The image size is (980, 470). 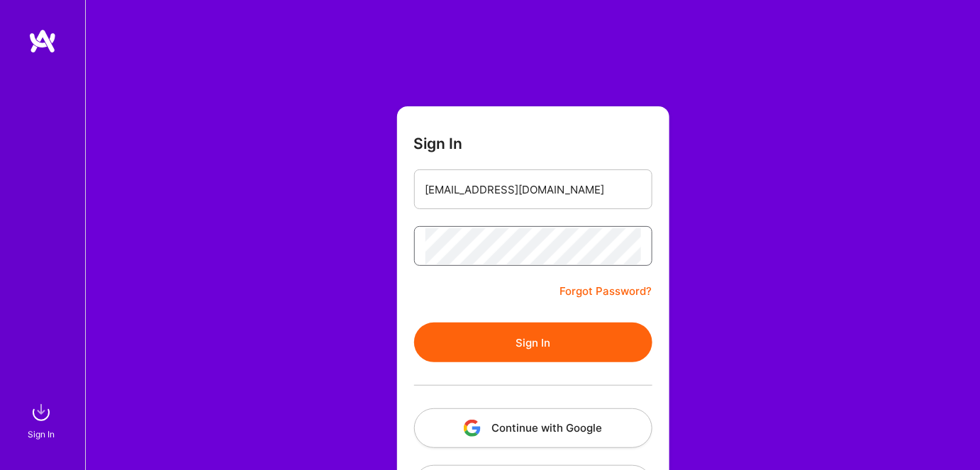 What do you see at coordinates (533, 189) in the screenshot?
I see `input: Email...` at bounding box center [533, 189].